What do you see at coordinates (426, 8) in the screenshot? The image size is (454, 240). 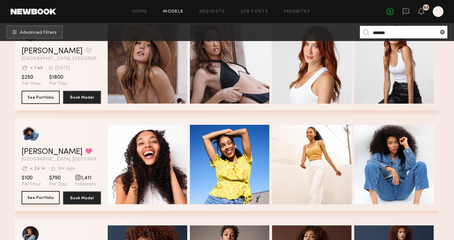 I see `div: 52` at bounding box center [426, 8].